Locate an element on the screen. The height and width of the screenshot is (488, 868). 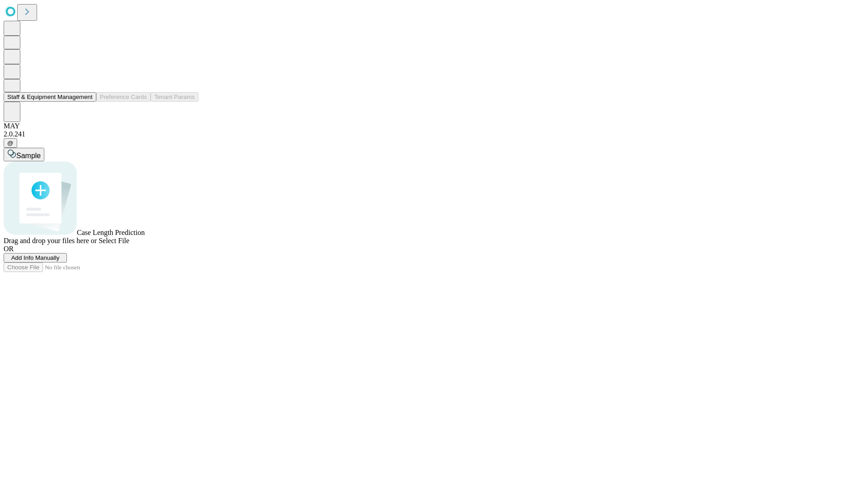
button: Preference Cards is located at coordinates (123, 97).